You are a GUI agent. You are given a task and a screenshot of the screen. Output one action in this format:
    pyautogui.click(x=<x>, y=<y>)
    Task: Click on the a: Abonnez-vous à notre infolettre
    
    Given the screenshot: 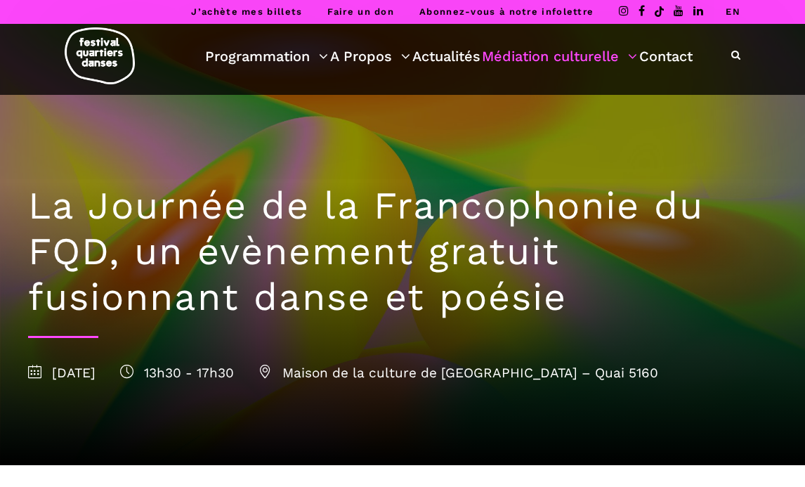 What is the action you would take?
    pyautogui.click(x=506, y=11)
    